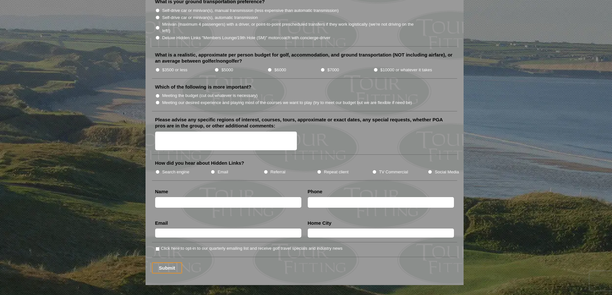  Describe the element at coordinates (175, 70) in the screenshot. I see `label: $3500 or less` at that location.